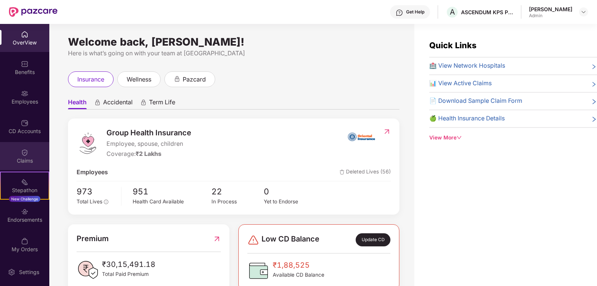 The image size is (597, 286). What do you see at coordinates (149, 154) in the screenshot?
I see `div: Coverage:` at bounding box center [149, 154].